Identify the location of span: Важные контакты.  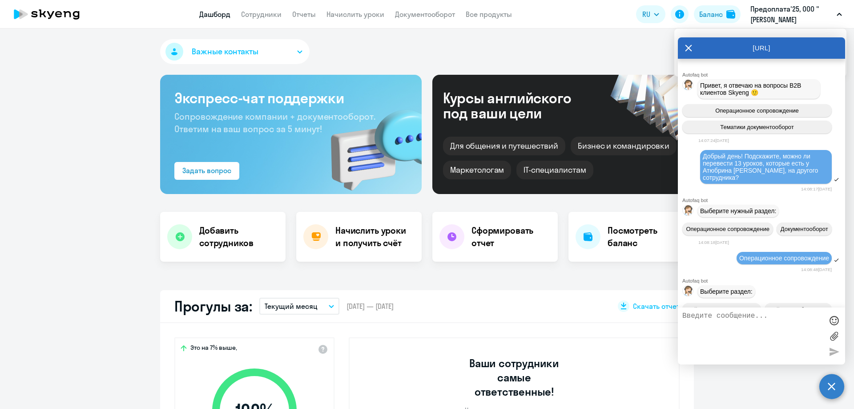
(225, 52).